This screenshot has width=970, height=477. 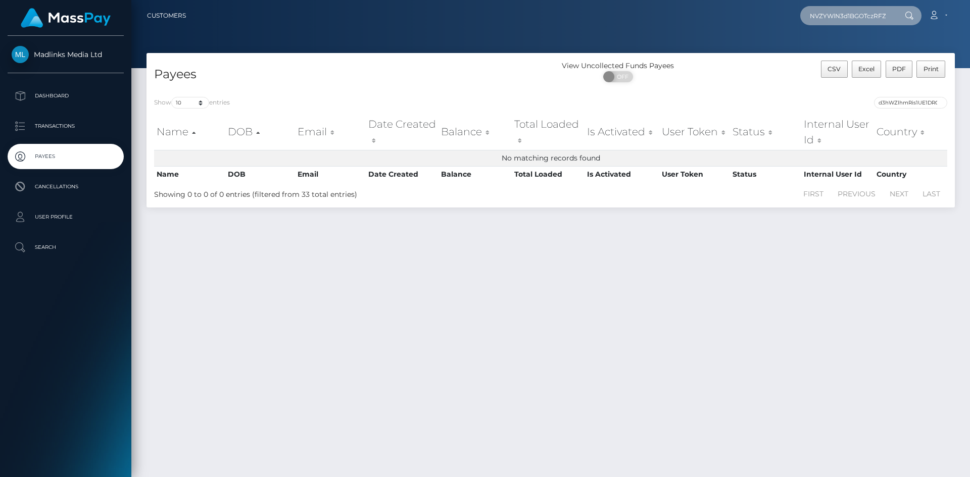 I want to click on th: Name: activate to sort column ascending, so click(x=189, y=132).